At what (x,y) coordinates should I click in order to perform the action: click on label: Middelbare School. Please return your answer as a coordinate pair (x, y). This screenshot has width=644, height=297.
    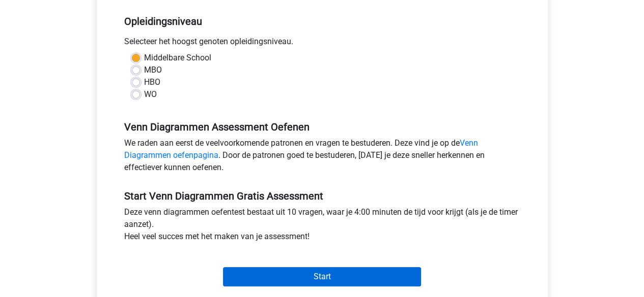
    Looking at the image, I should click on (178, 58).